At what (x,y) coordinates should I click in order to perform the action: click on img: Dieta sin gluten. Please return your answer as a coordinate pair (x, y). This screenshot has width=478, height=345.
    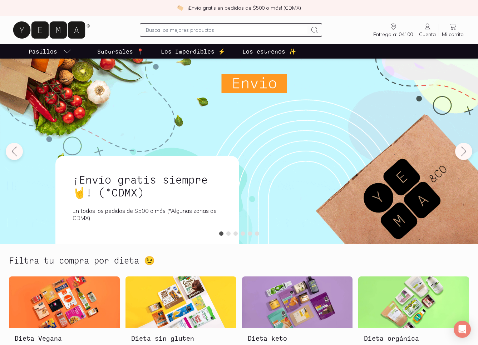
    Looking at the image, I should click on (181, 302).